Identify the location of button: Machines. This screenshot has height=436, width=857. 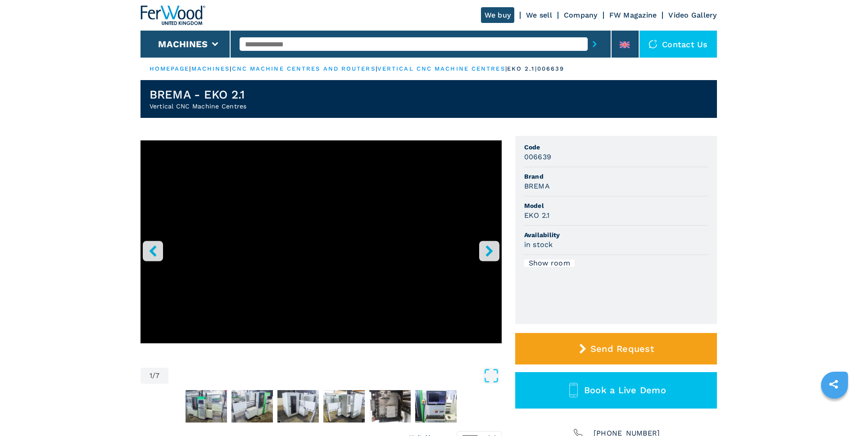
(183, 44).